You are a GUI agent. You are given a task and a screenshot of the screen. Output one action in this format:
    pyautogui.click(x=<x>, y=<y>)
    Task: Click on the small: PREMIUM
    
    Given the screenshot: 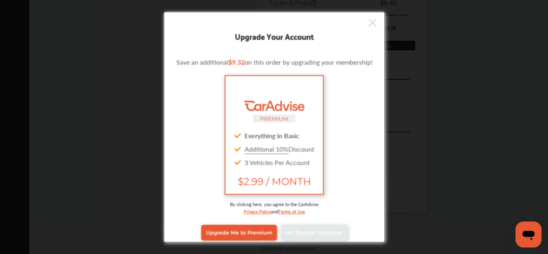 What is the action you would take?
    pyautogui.click(x=274, y=118)
    